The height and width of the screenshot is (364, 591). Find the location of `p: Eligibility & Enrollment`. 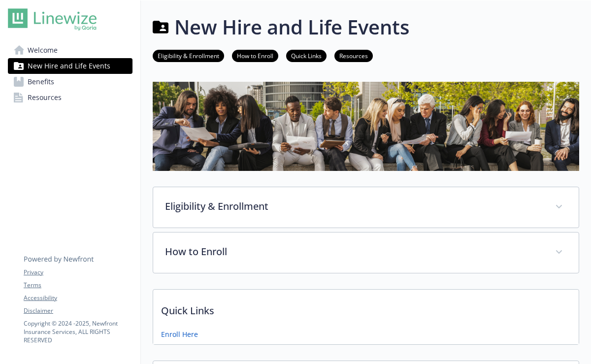

p: Eligibility & Enrollment is located at coordinates (354, 206).